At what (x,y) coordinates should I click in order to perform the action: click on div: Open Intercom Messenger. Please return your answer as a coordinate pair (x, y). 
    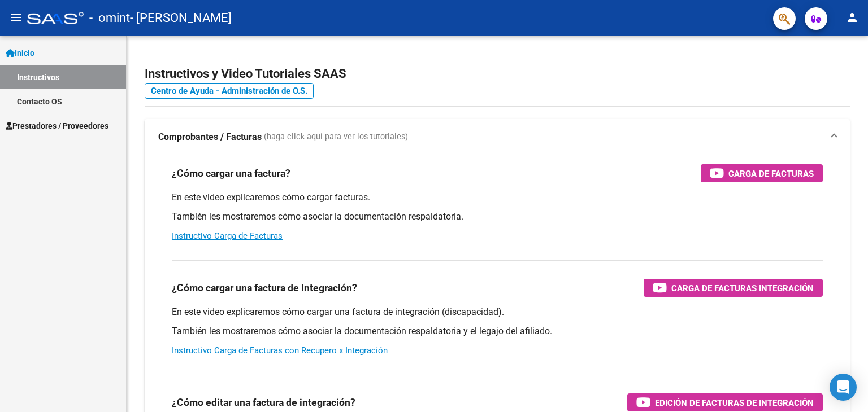
    Looking at the image, I should click on (843, 387).